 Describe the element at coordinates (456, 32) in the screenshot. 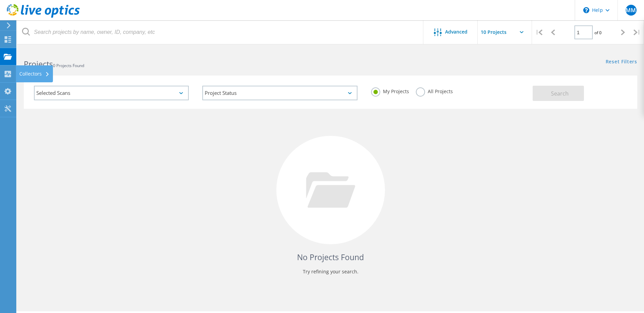

I see `span: Advanced` at that location.